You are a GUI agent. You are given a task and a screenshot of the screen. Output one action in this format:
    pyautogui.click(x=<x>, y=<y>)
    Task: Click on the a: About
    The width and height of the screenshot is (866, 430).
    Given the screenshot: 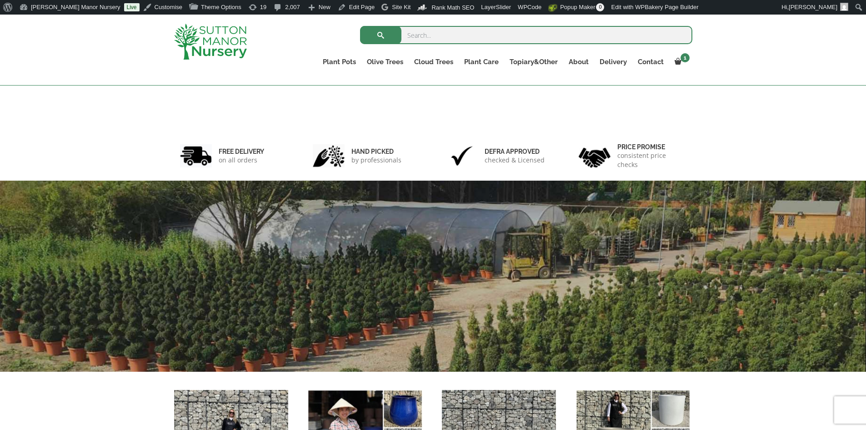 What is the action you would take?
    pyautogui.click(x=579, y=62)
    